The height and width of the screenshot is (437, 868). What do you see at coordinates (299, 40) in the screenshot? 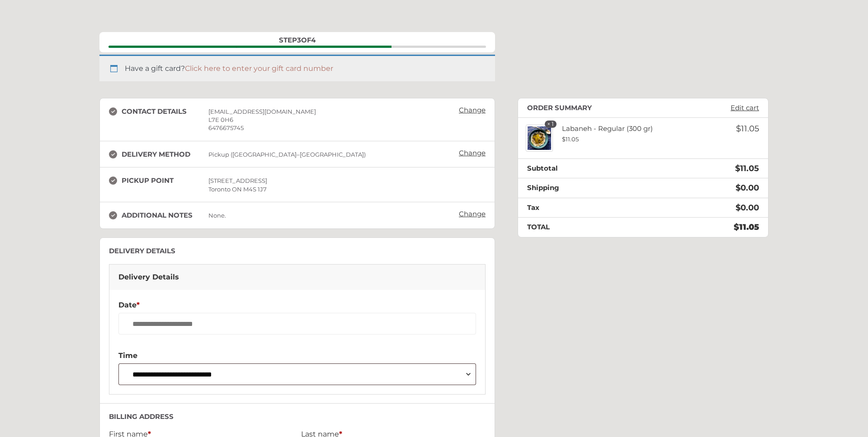
I see `span: 3` at bounding box center [299, 40].